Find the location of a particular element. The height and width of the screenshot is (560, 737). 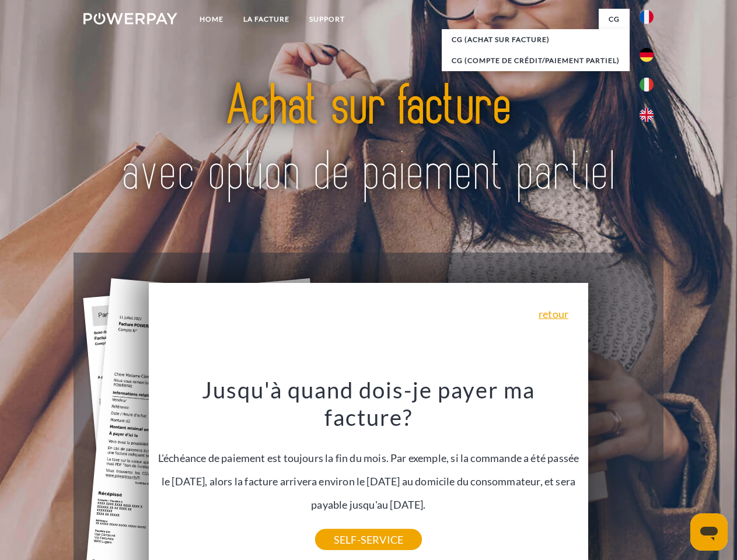

a: Home is located at coordinates (211, 19).